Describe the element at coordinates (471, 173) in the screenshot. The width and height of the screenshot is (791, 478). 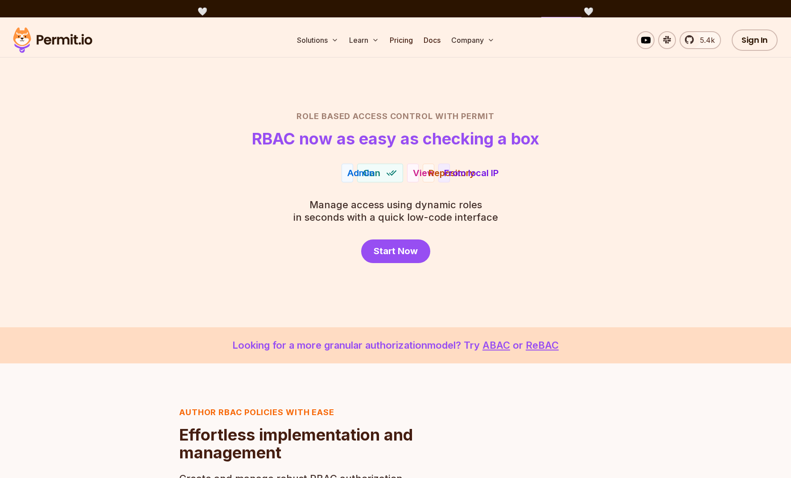
I see `div: From local IP` at that location.